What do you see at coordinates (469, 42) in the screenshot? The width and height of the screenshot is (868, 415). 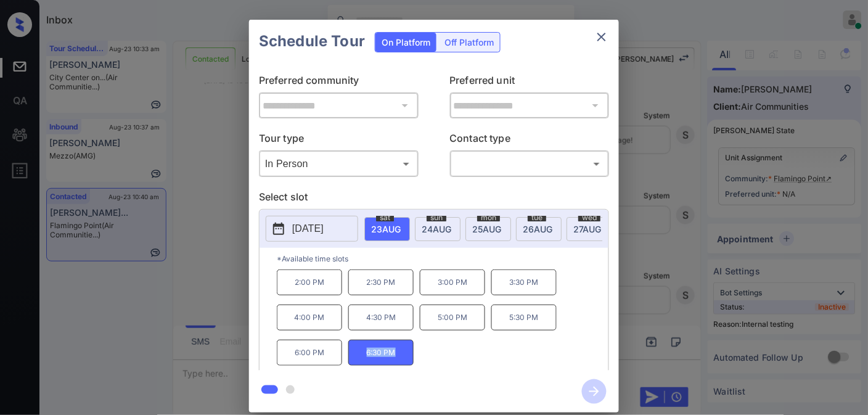 I see `div: Off Platform` at bounding box center [469, 42].